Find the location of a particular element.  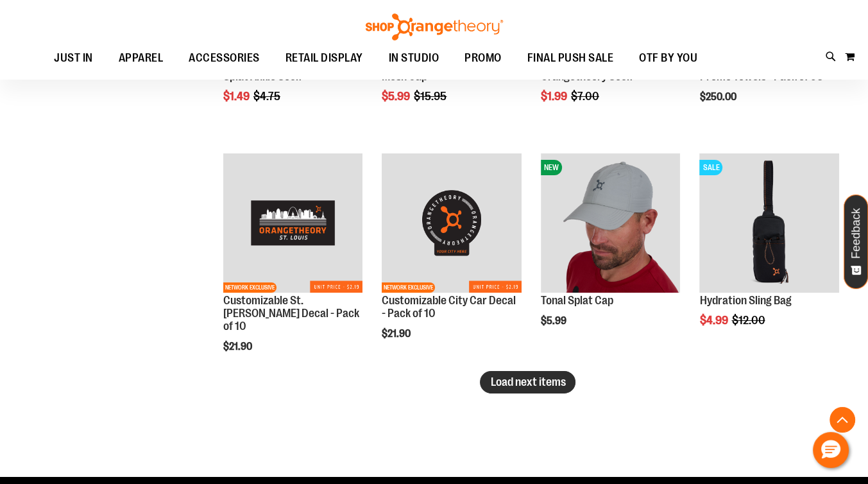

span: PROMO is located at coordinates (483, 58).